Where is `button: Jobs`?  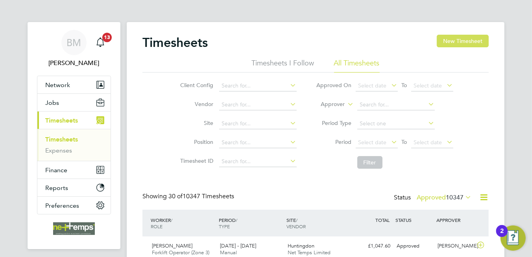 button: Jobs is located at coordinates (74, 102).